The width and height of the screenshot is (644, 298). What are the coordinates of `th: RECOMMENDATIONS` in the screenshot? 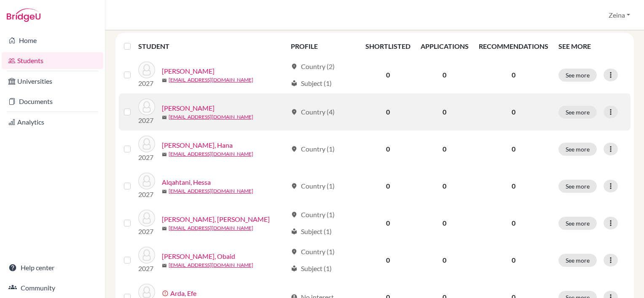 It's located at (514, 46).